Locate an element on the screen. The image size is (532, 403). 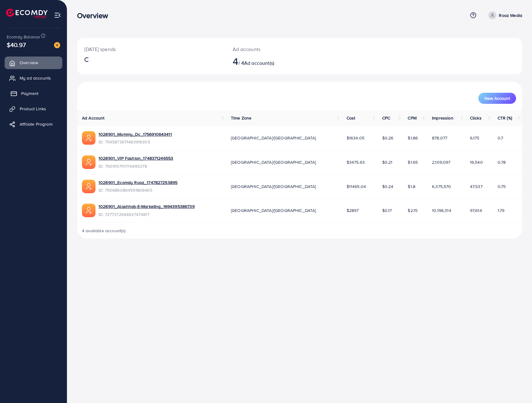
span: 4 available account(s) is located at coordinates (104, 231).